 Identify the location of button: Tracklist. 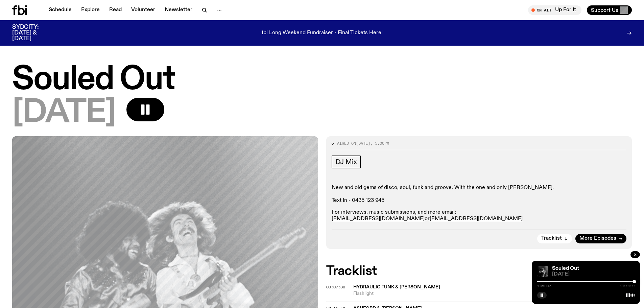
(554, 239).